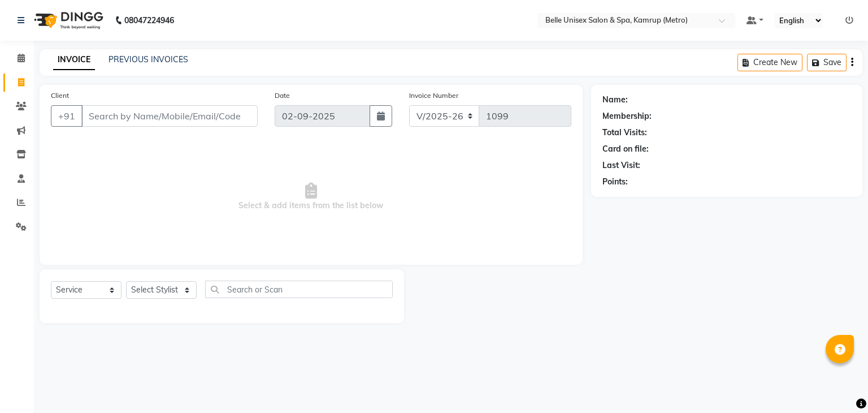 This screenshot has width=868, height=413. Describe the element at coordinates (149, 21) in the screenshot. I see `b: 08047224946` at that location.